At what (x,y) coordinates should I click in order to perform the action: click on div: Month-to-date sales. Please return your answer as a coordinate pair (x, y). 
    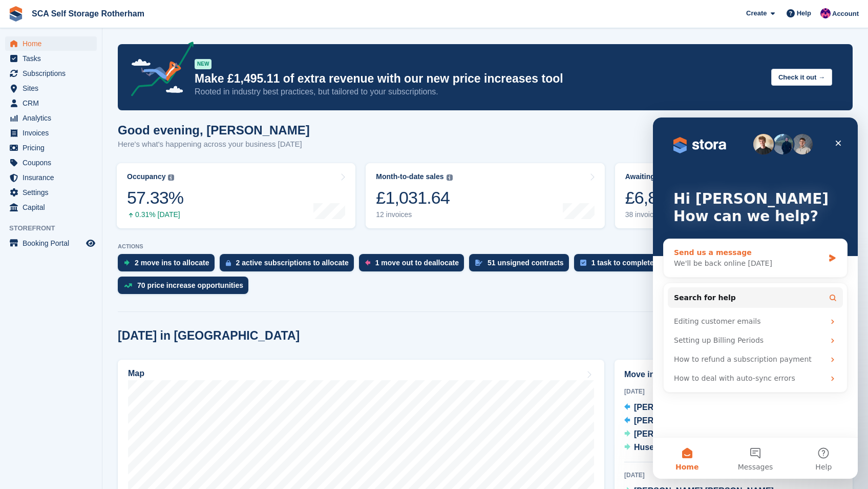
    Looking at the image, I should click on (410, 176).